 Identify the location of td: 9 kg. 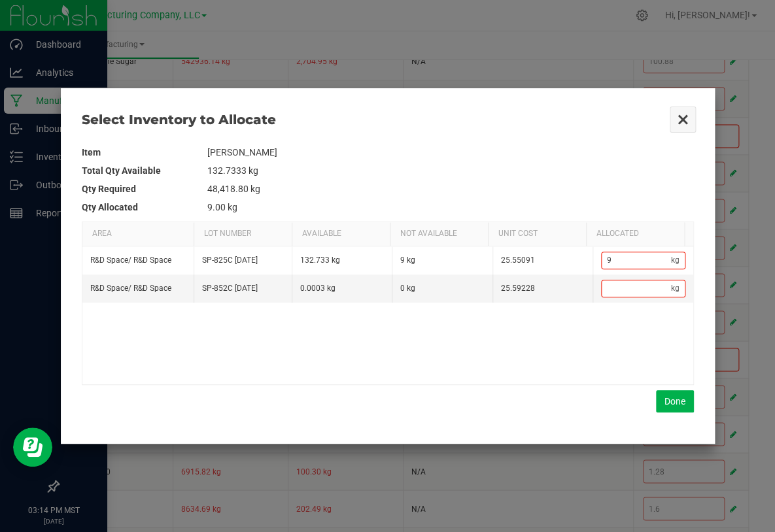
(442, 260).